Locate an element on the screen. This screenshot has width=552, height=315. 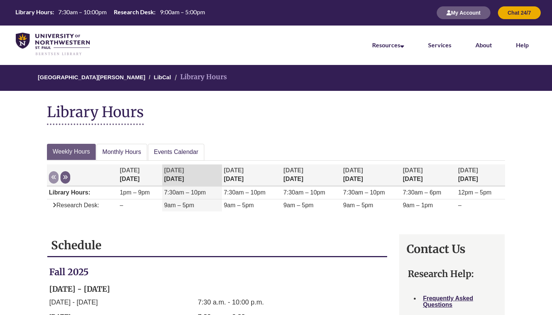
a: My Account is located at coordinates (463, 12).